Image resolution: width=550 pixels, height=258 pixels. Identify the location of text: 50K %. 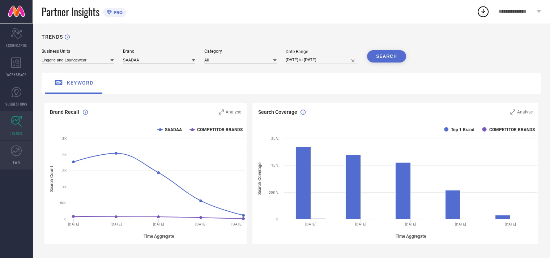
(273, 192).